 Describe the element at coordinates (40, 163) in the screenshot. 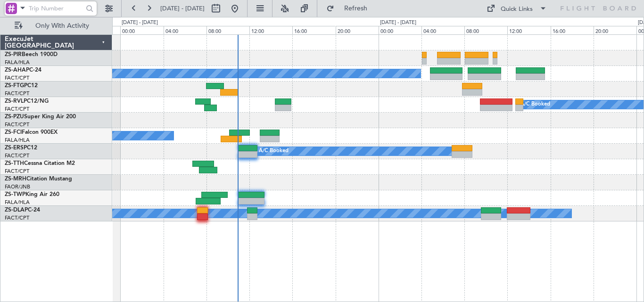

I see `a: ZS-TTHCessna Citation M2` at that location.